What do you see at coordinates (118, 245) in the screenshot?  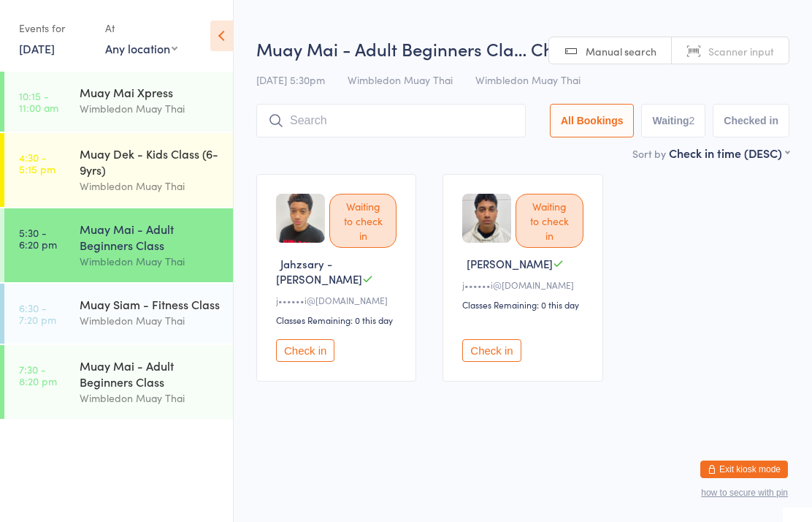 I see `a: 5:30 -6:20 pmMuay Mai - Adult Beginners ClassWimbledon Muay Thai` at bounding box center [118, 245].